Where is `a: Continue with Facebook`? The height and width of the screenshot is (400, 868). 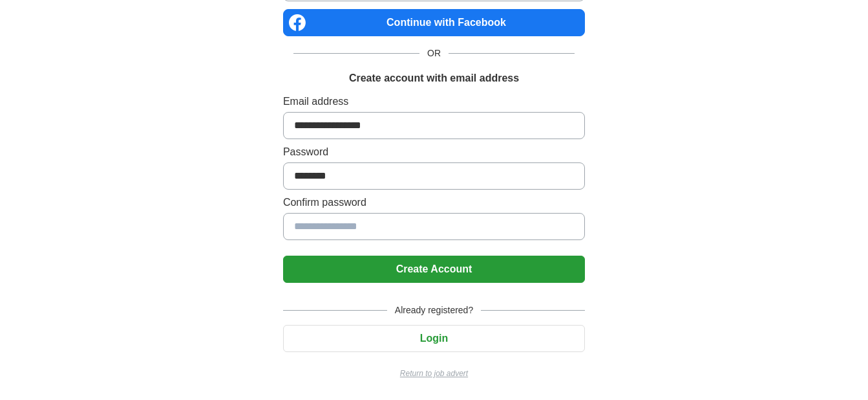
a: Continue with Facebook is located at coordinates (434, 23).